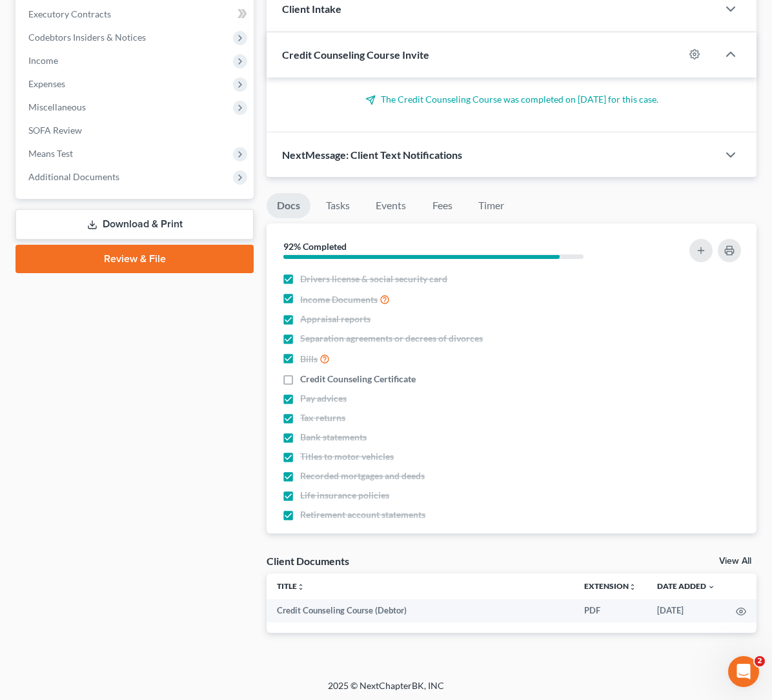 The height and width of the screenshot is (700, 772). Describe the element at coordinates (760, 661) in the screenshot. I see `span: 2` at that location.